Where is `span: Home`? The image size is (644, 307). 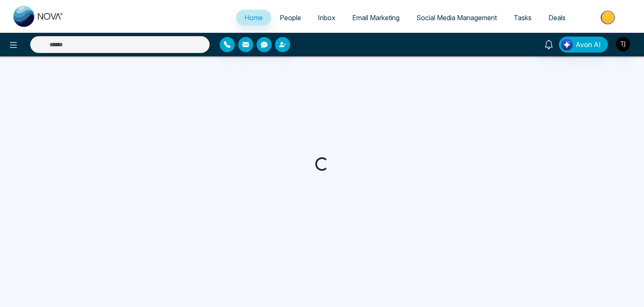
span: Home is located at coordinates (254, 17).